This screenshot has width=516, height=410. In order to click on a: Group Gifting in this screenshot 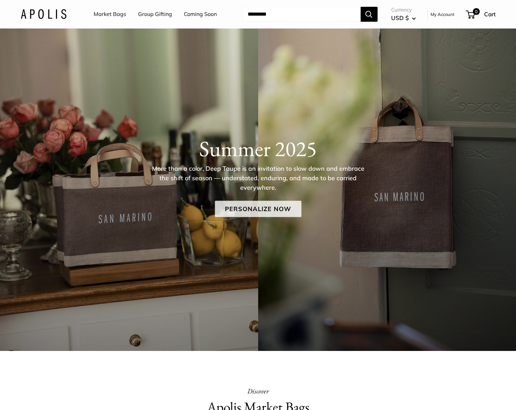, I will do `click(155, 14)`.